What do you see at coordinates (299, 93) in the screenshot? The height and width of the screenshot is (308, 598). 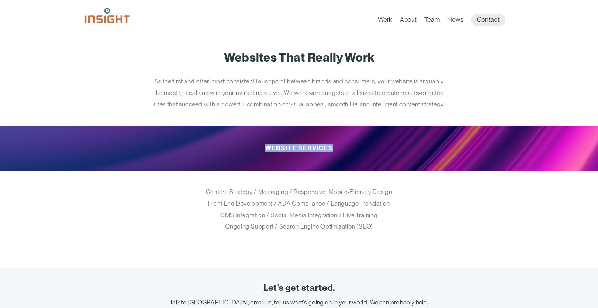 I see `p: As the first and often most consistent touchpoint between brands and consumers, your website is a...` at bounding box center [299, 93].